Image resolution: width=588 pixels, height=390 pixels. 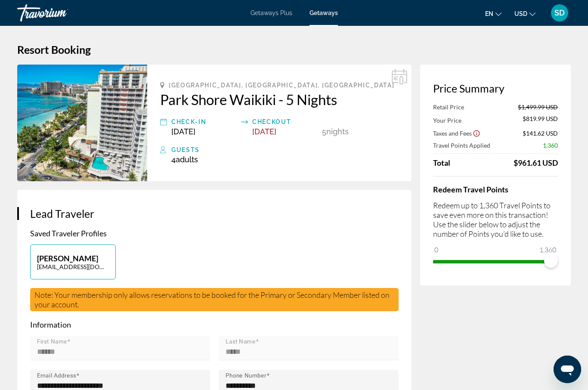 What do you see at coordinates (214, 233) in the screenshot?
I see `p: Saved Traveler Profiles` at bounding box center [214, 233].